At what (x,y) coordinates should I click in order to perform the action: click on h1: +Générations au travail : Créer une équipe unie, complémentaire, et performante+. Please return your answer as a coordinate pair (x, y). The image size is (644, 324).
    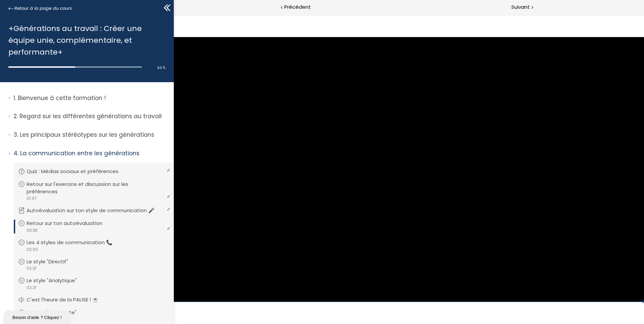
    Looking at the image, I should click on (85, 41).